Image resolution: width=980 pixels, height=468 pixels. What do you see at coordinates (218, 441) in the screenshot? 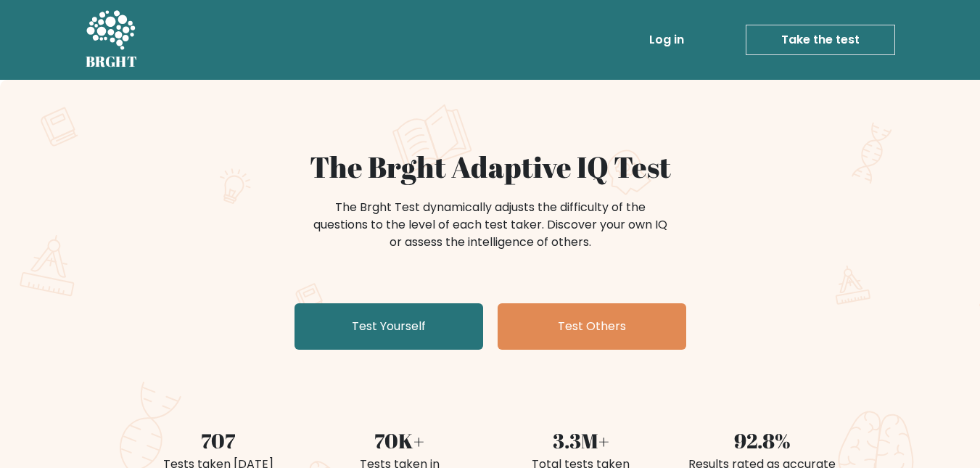
I see `div: 707` at bounding box center [218, 441].